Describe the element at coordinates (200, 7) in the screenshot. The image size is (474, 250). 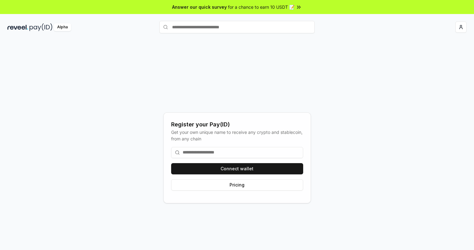
I see `span: Answer our quick survey` at that location.